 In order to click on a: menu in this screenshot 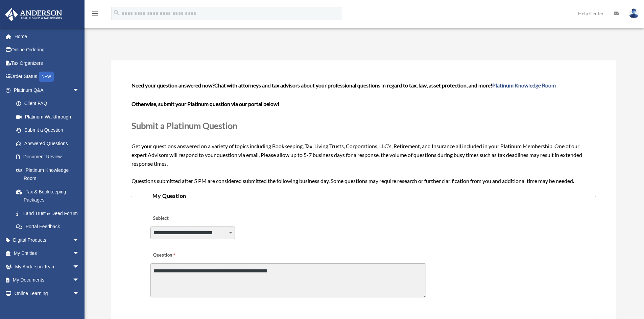, I will do `click(96, 15)`.